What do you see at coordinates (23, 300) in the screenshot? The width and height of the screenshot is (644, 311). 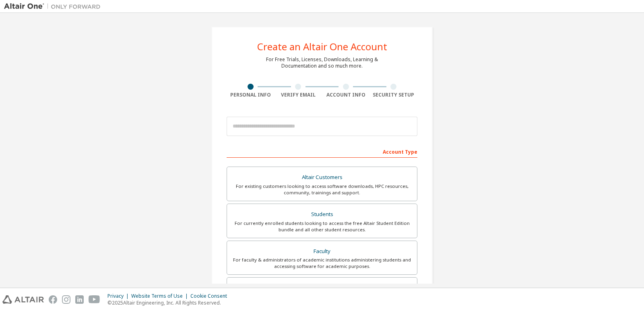 I see `img: altair_logo.svg` at bounding box center [23, 300].